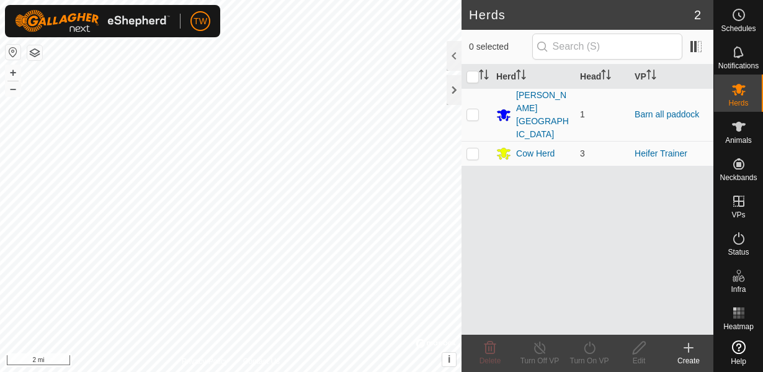 The height and width of the screenshot is (372, 763). I want to click on th: Head, so click(602, 76).